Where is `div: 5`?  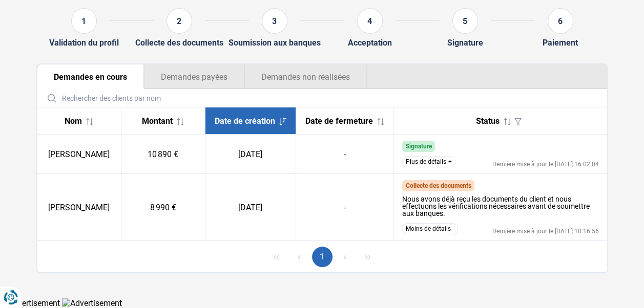
div: 5 is located at coordinates (466, 21).